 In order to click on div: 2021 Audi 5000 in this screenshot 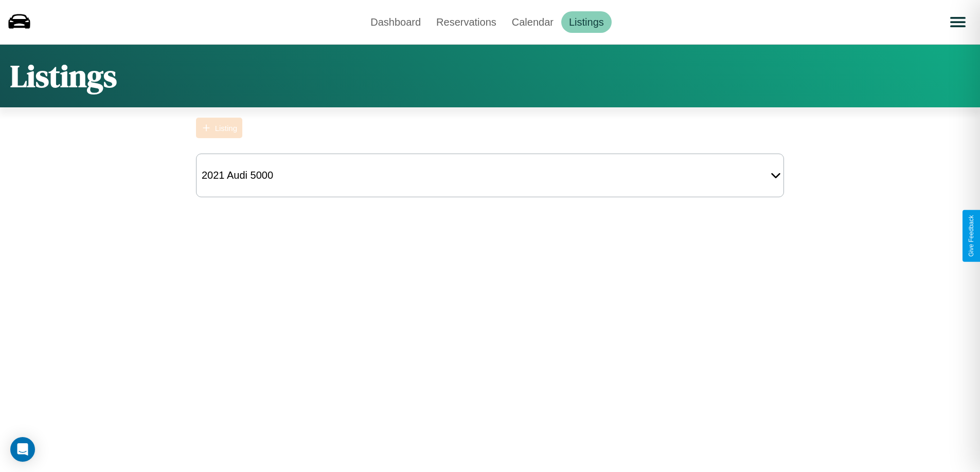, I will do `click(237, 176)`.